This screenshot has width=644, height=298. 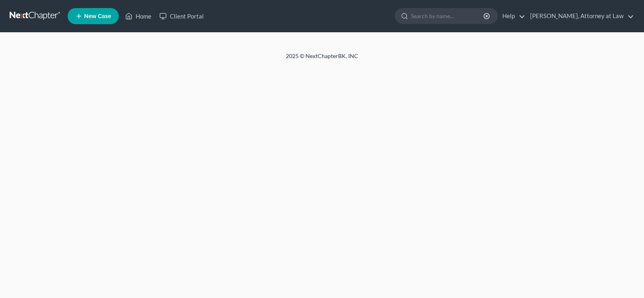 What do you see at coordinates (181, 16) in the screenshot?
I see `a: Client Portal` at bounding box center [181, 16].